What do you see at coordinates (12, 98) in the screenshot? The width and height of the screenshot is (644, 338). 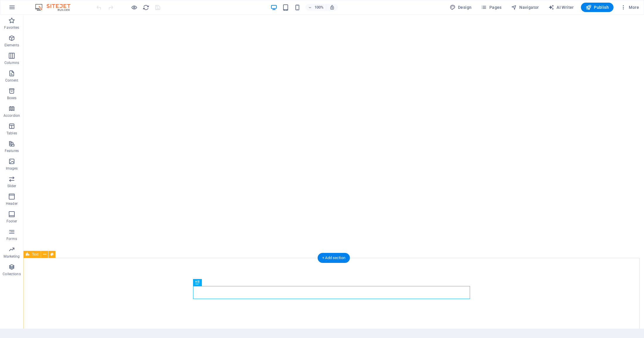 I see `p: Boxes` at bounding box center [12, 98].